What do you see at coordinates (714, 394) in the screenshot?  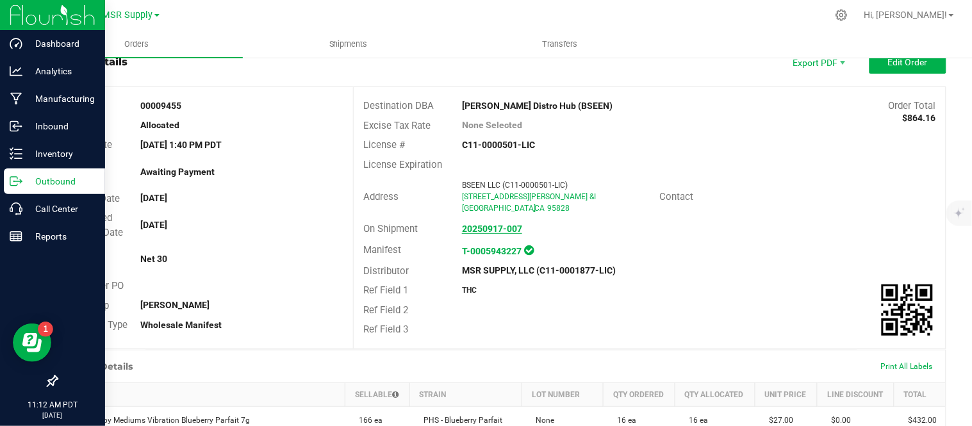 I see `th: Qty Allocated` at bounding box center [714, 394].